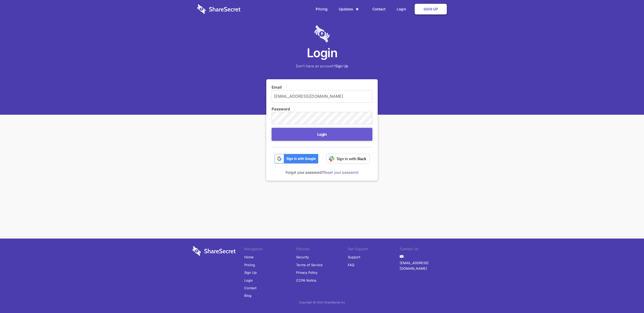 The height and width of the screenshot is (313, 644). I want to click on button: Login, so click(322, 134).